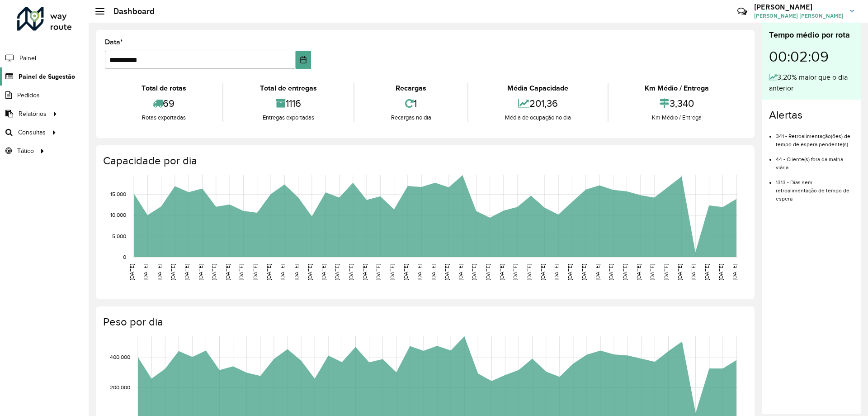 This screenshot has height=416, width=868. I want to click on li: 1313 - Dias sem retroalimentação de tempo de espera, so click(814, 187).